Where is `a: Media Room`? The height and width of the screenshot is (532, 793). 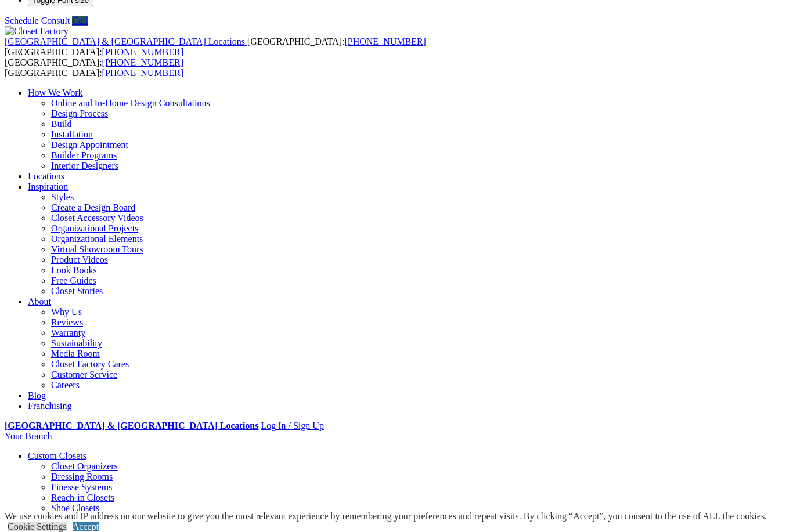 a: Media Room is located at coordinates (76, 353).